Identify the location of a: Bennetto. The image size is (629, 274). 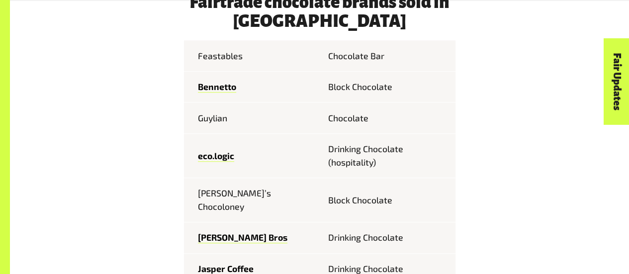
(217, 87).